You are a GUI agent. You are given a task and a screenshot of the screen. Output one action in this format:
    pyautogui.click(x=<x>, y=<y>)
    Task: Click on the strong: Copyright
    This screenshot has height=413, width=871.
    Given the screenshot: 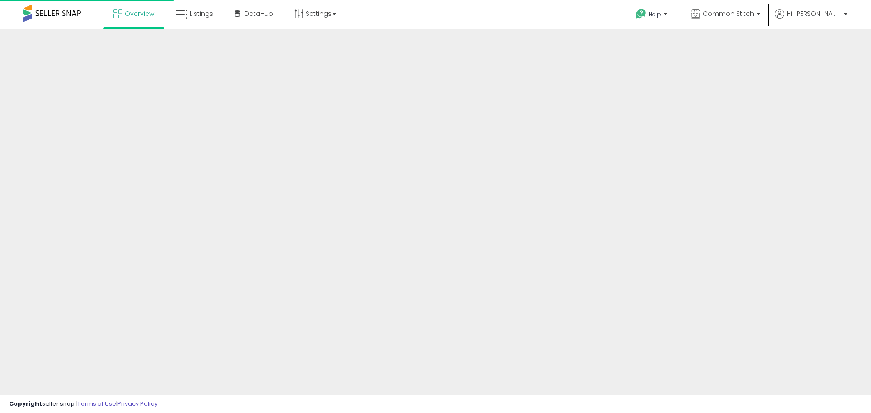 What is the action you would take?
    pyautogui.click(x=25, y=404)
    